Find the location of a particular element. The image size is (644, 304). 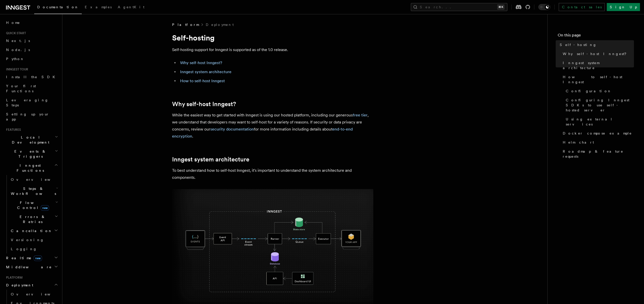

a: Node.js is located at coordinates (31, 50).